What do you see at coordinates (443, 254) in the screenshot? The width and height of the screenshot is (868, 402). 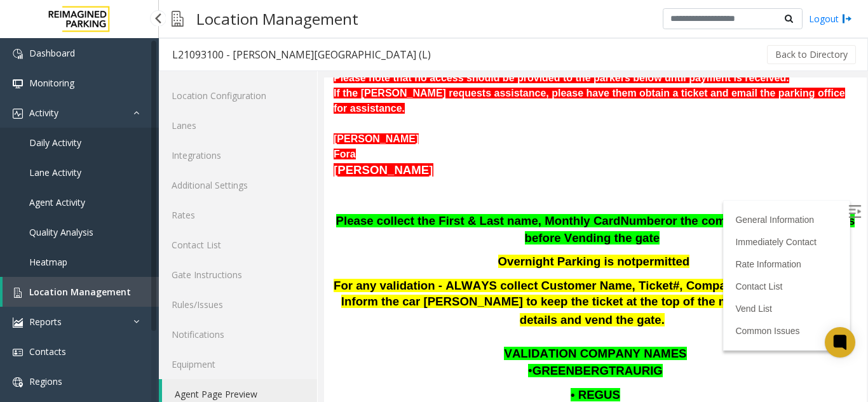 I see `a: Common Issues` at bounding box center [443, 254].